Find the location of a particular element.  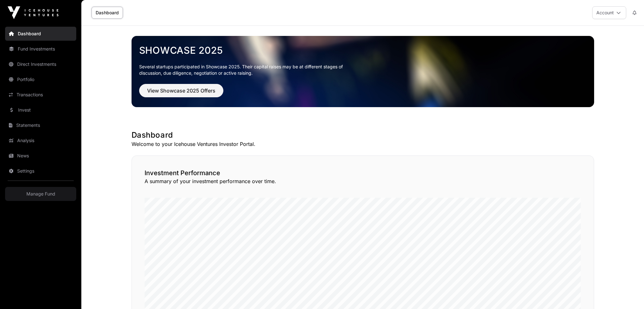

a: Analysis is located at coordinates (41, 140).